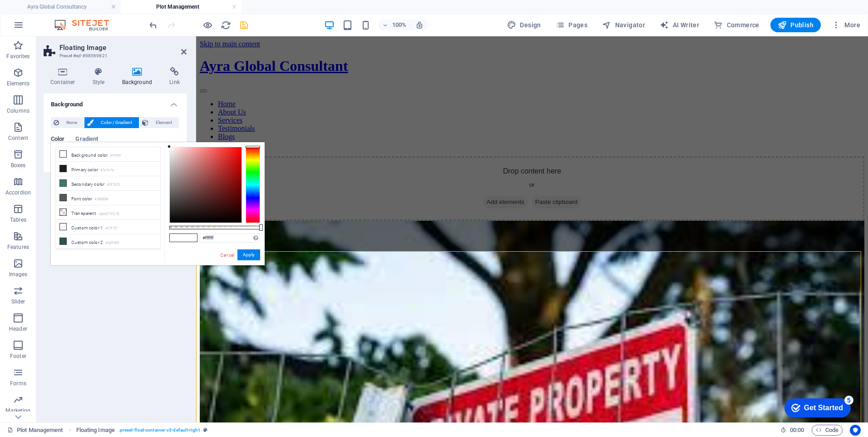 This screenshot has width=868, height=437. I want to click on button: undo, so click(153, 25).